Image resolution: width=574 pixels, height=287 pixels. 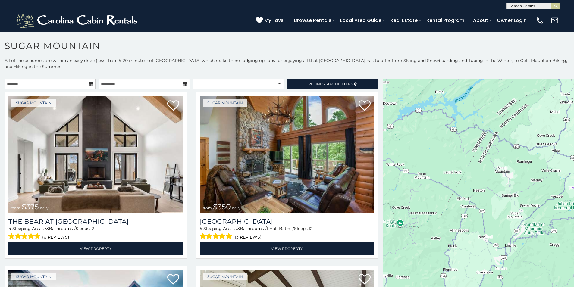 What do you see at coordinates (481, 20) in the screenshot?
I see `a: About` at bounding box center [481, 20].